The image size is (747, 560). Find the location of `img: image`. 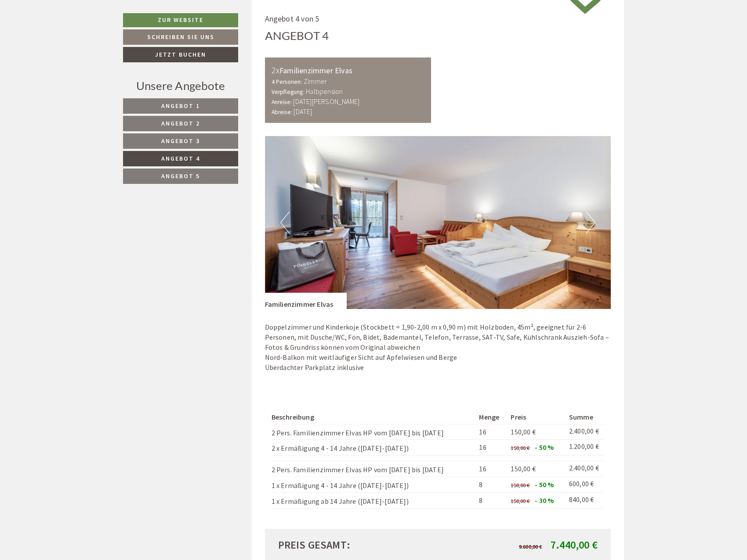

img: image is located at coordinates (438, 222).